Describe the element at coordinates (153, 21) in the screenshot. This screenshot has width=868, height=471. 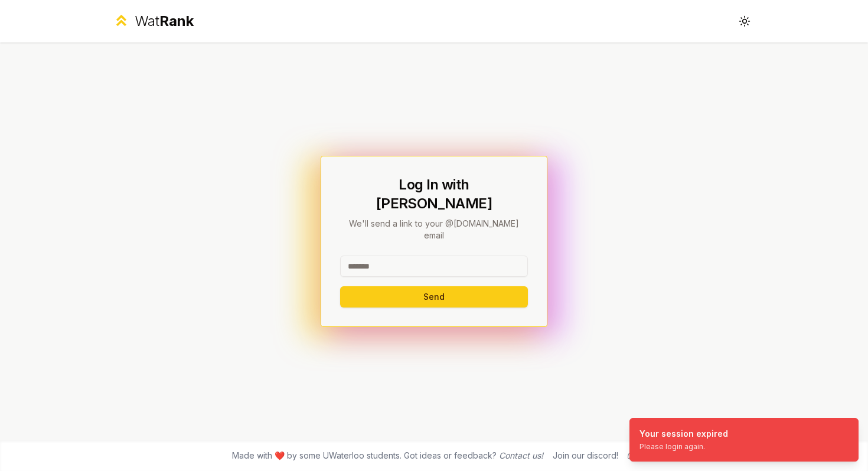
I see `a: WatRank` at that location.